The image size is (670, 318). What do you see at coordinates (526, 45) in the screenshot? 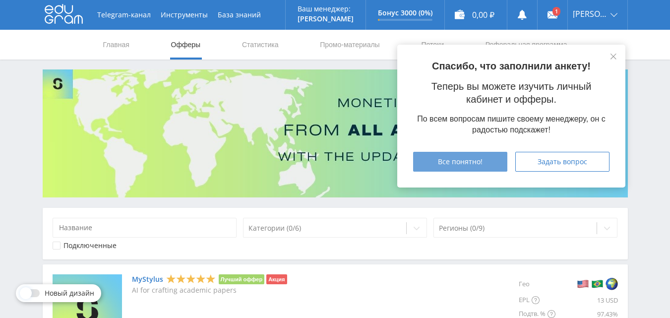
I see `a: Реферальная программа` at bounding box center [526, 45].